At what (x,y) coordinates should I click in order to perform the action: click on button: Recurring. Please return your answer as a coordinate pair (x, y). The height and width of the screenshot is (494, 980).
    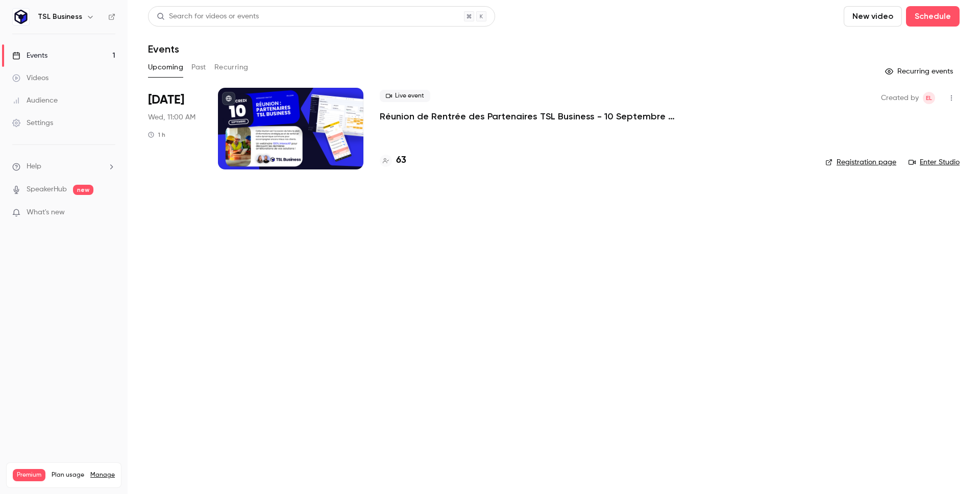
    Looking at the image, I should click on (231, 67).